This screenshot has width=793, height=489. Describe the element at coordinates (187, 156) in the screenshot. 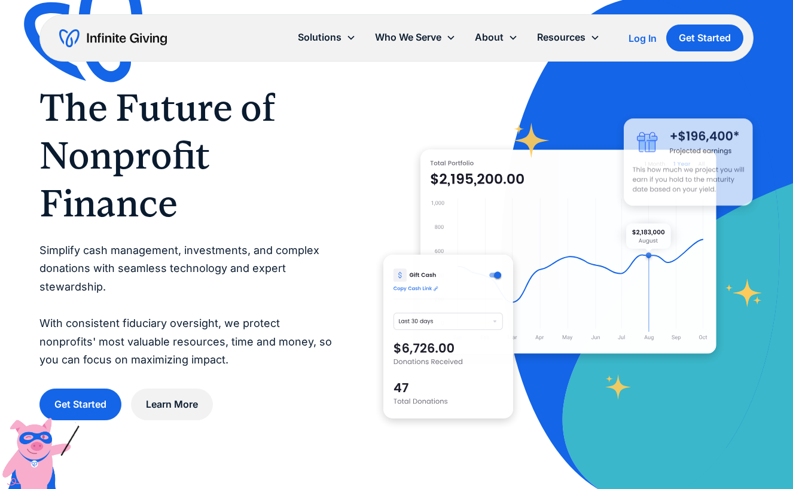

I see `h1: The Future of Nonprofit Finance` at that location.